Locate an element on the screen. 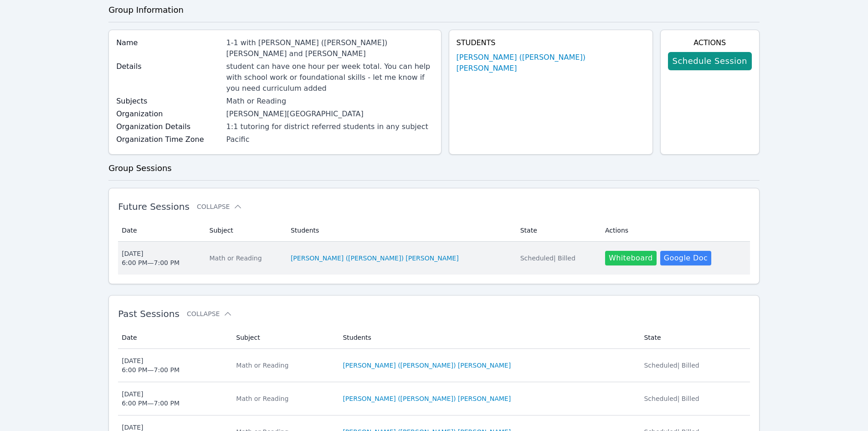  div: Pacific is located at coordinates (330, 139).